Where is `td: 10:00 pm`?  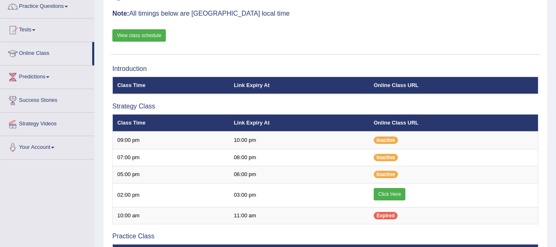 td: 10:00 pm is located at coordinates (299, 140).